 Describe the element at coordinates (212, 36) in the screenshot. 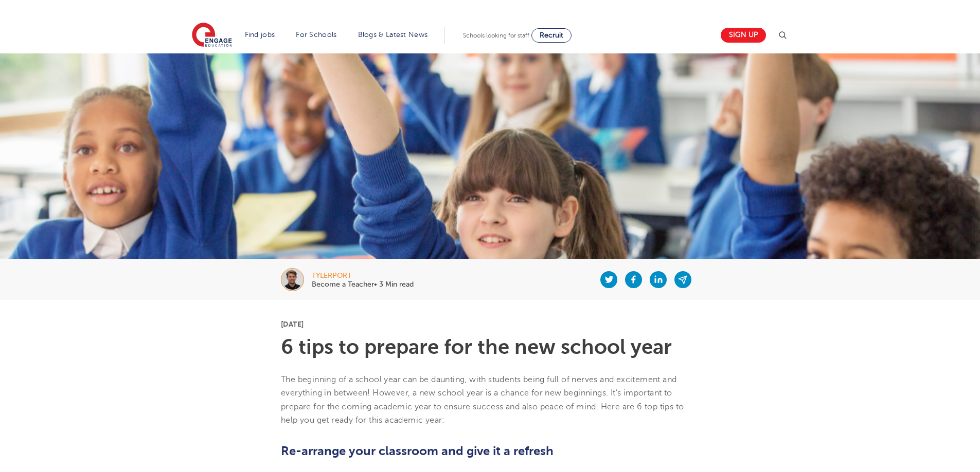

I see `img: Engage Education` at that location.